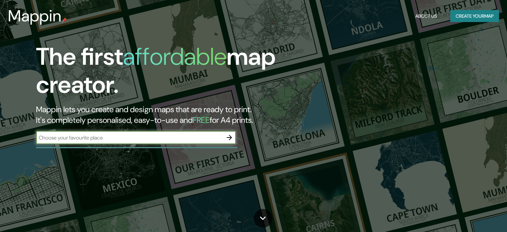  I want to click on h3: Mappin, so click(35, 16).